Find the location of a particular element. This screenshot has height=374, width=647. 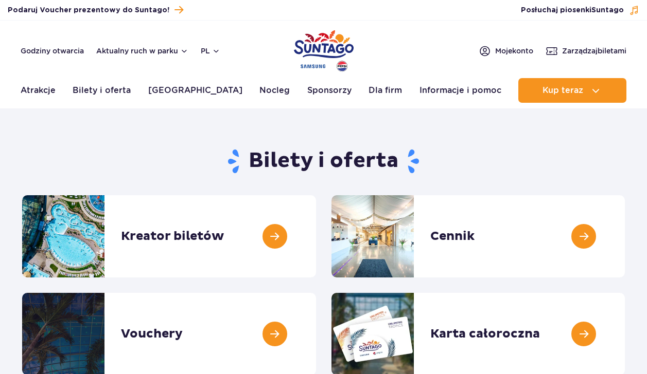

a: Park of Poland is located at coordinates (324, 49).